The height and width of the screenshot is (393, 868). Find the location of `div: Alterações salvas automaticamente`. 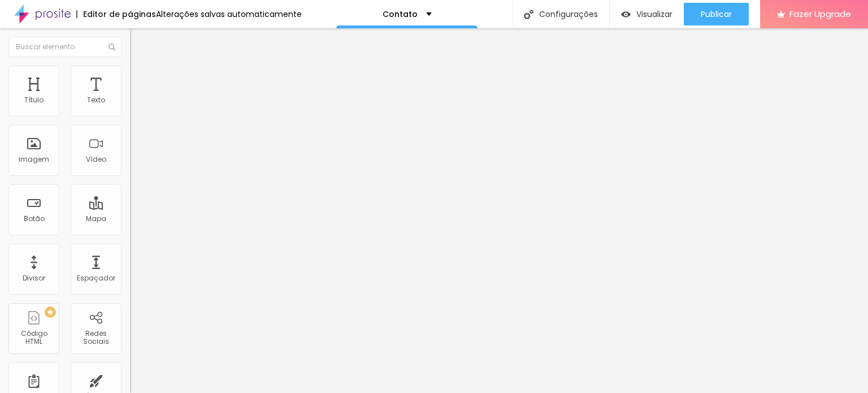

div: Alterações salvas automaticamente is located at coordinates (229, 14).